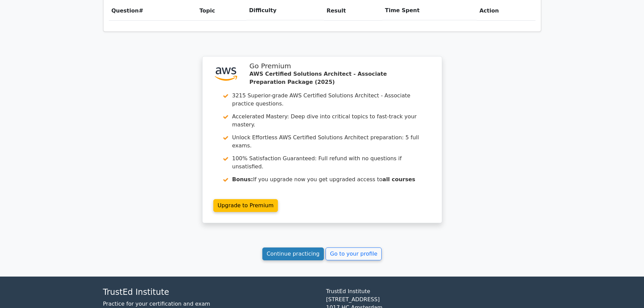 This screenshot has width=644, height=308. Describe the element at coordinates (353, 254) in the screenshot. I see `a: Go to your profile` at that location.